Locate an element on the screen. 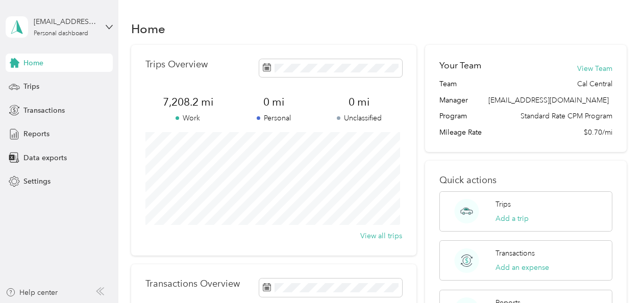 The image size is (644, 303). button: Add a trip is located at coordinates (512, 218).